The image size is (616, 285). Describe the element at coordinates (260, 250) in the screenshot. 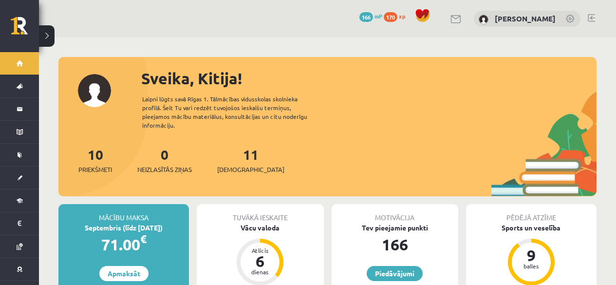

I see `div: Atlicis` at that location.